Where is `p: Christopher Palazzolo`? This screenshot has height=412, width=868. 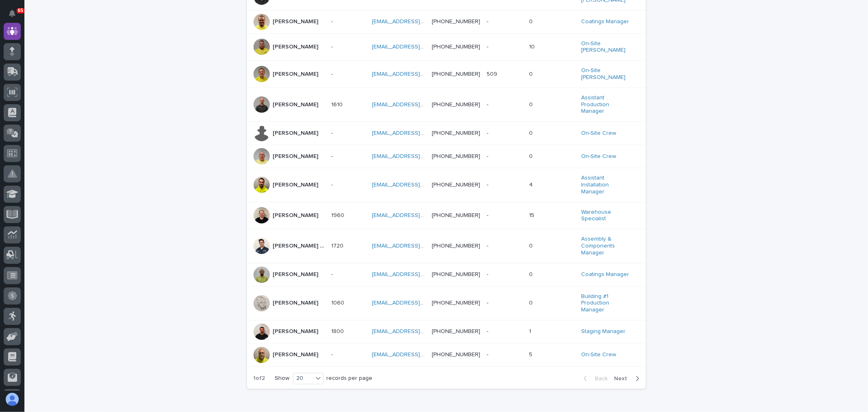 p: Christopher Palazzolo is located at coordinates (297, 21).